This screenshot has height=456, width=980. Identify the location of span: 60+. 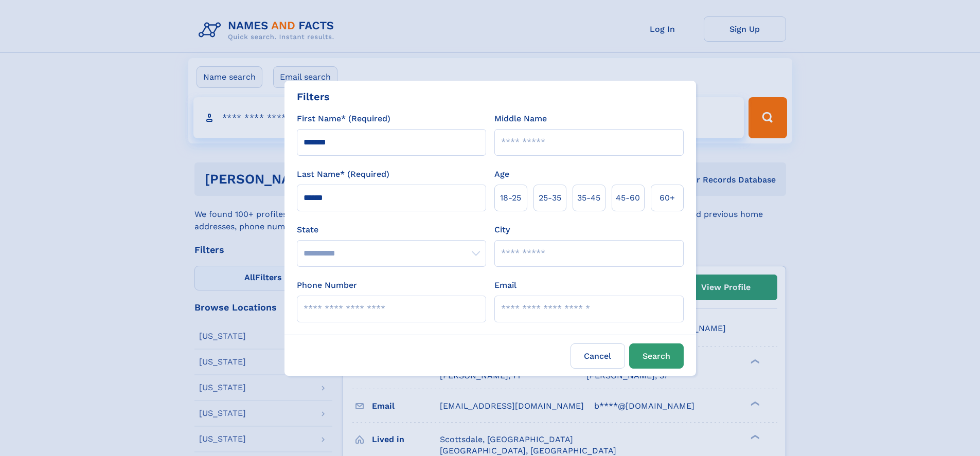
(667, 198).